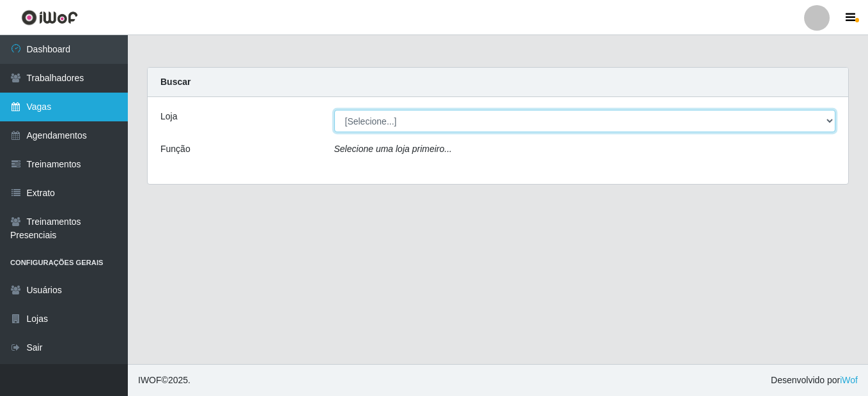  Describe the element at coordinates (164, 380) in the screenshot. I see `span: © 2025 .` at that location.